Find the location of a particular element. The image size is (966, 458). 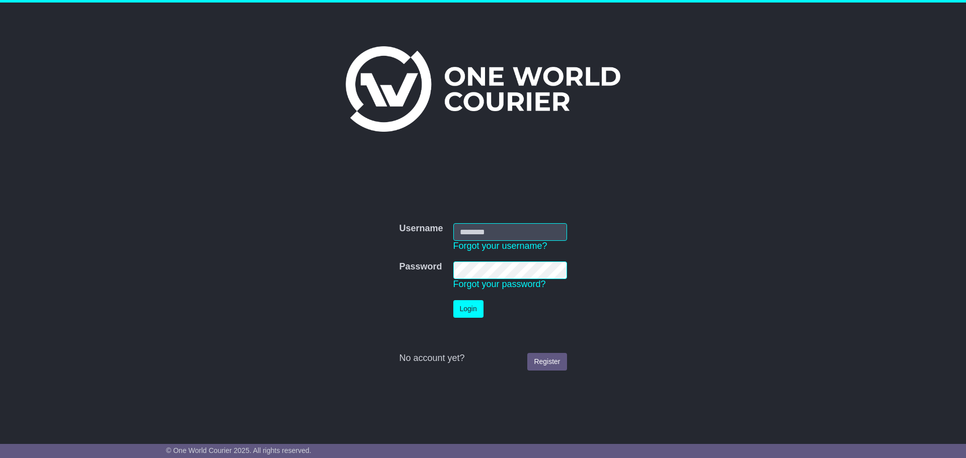

a: Register is located at coordinates (547, 362).